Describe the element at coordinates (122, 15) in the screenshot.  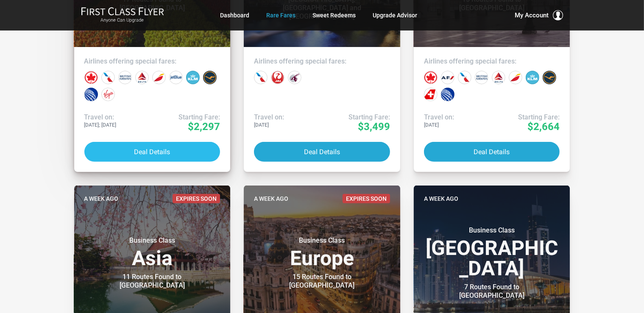
I see `a: First Class FlyerAnyone Can Upgrade` at that location.